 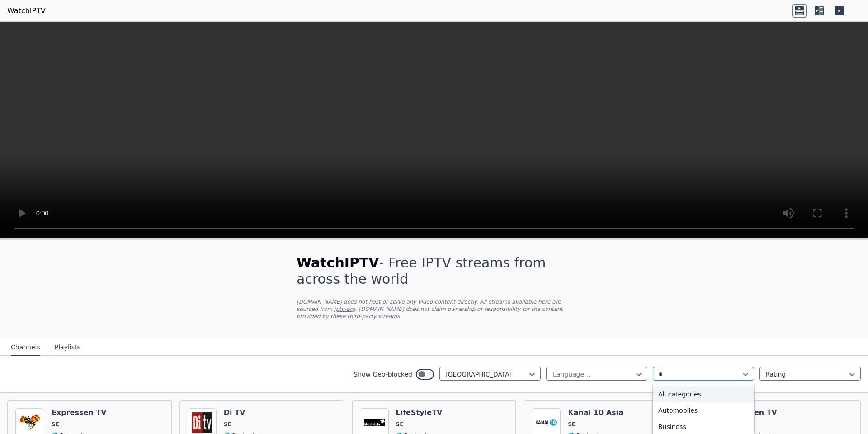 What do you see at coordinates (25, 347) in the screenshot?
I see `button: Channels` at bounding box center [25, 347].